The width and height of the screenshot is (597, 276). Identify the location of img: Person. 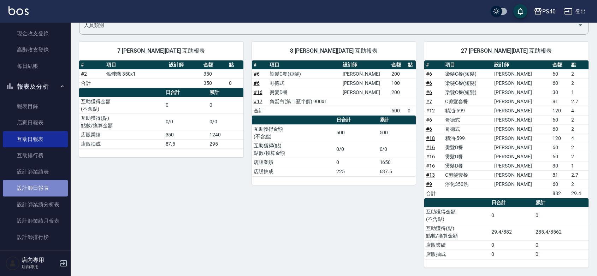
(13, 263).